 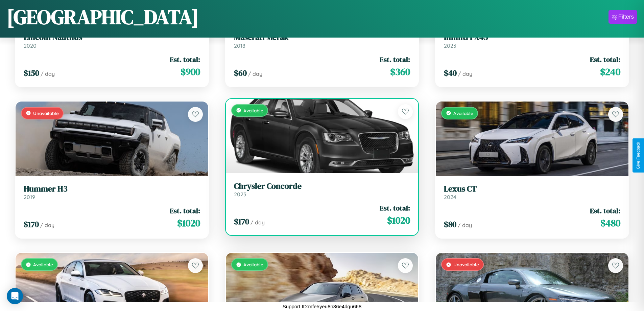 I want to click on a: Lincoln Nautilus2020, so click(x=112, y=41).